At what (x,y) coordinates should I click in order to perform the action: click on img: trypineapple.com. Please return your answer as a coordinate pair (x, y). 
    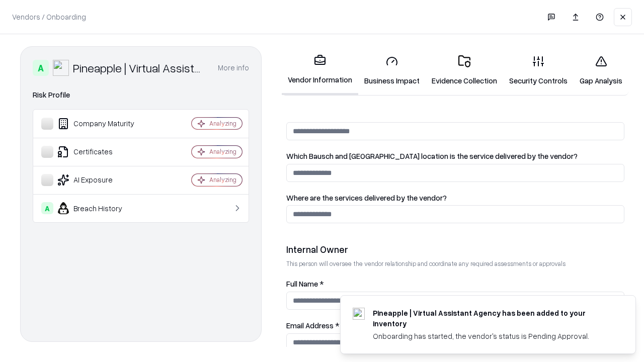
    Looking at the image, I should click on (359, 314).